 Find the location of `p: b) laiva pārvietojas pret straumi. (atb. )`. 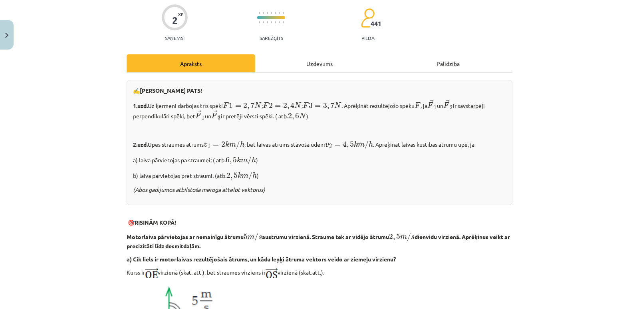

p: b) laiva pārvietojas pret straumi. (atb. ) is located at coordinates (320, 175).